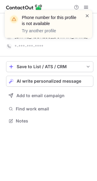 The width and height of the screenshot is (97, 181). What do you see at coordinates (50, 96) in the screenshot?
I see `button: Add to email campaign` at bounding box center [50, 96].